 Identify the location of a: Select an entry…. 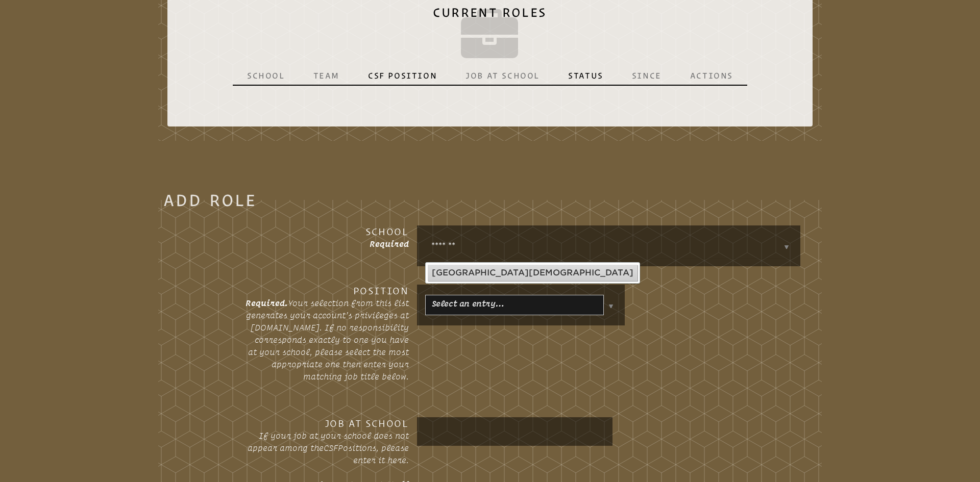
(466, 303).